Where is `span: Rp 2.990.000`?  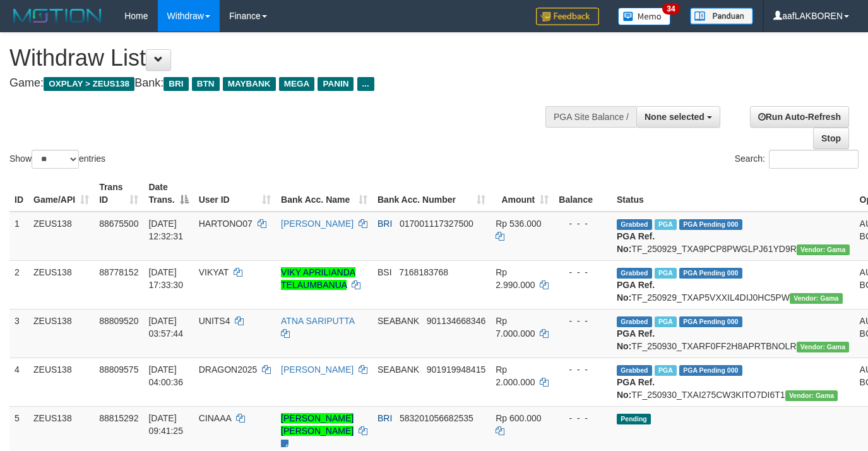
span: Rp 2.990.000 is located at coordinates (515, 279).